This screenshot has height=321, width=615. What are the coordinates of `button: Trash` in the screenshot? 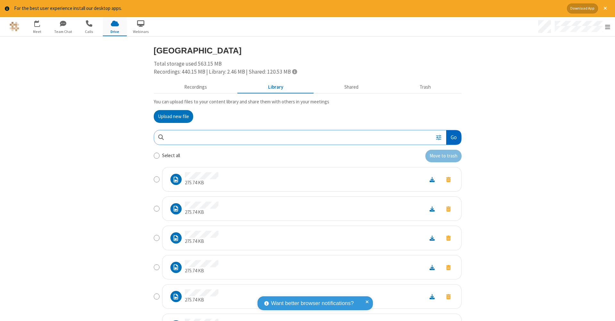 It's located at (425, 87).